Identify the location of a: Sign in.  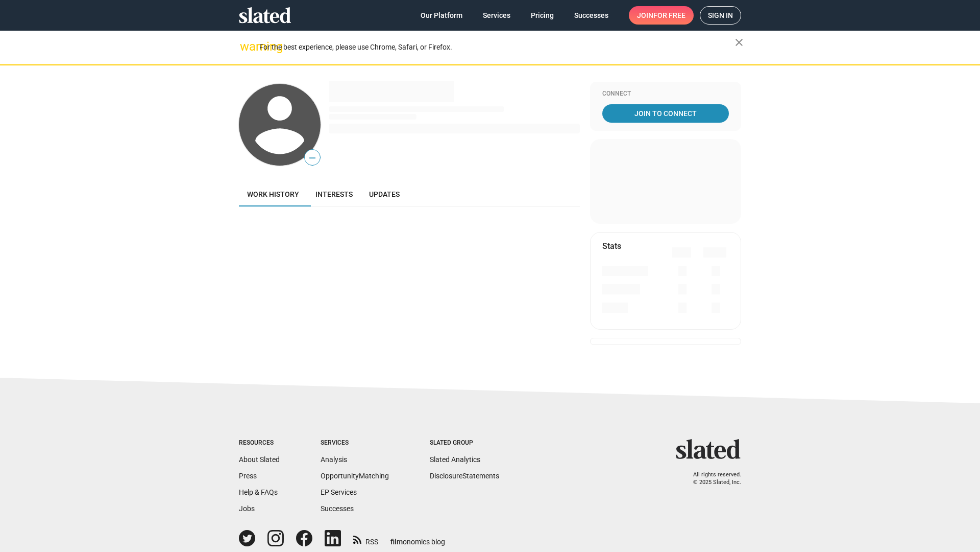
(720, 16).